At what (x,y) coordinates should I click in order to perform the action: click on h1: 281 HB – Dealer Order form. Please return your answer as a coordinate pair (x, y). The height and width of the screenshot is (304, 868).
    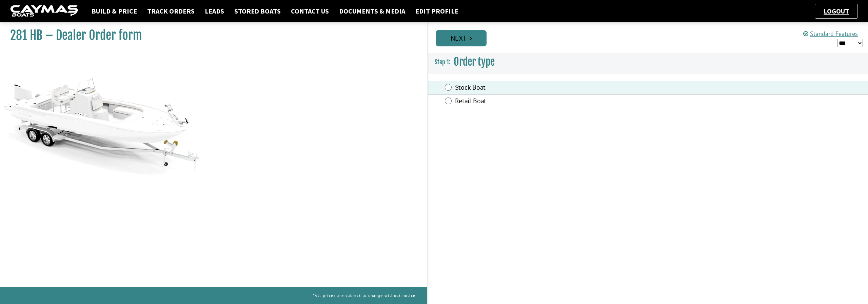
    Looking at the image, I should click on (210, 35).